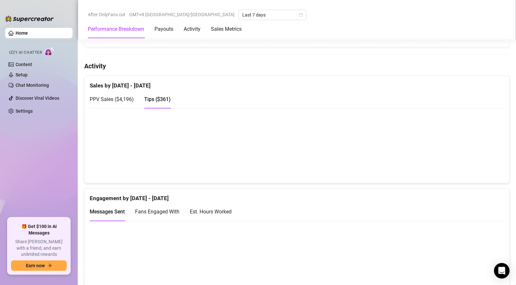  Describe the element at coordinates (29, 19) in the screenshot. I see `img: logo-BBDzfeDw.svg` at that location.